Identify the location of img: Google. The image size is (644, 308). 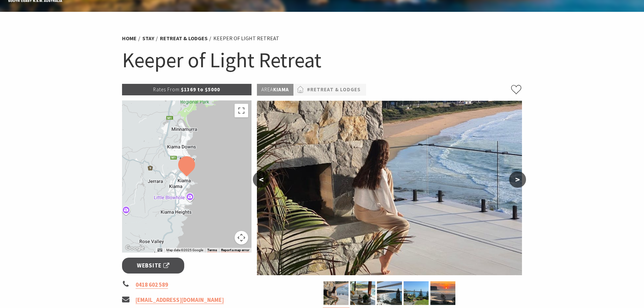
(135, 249).